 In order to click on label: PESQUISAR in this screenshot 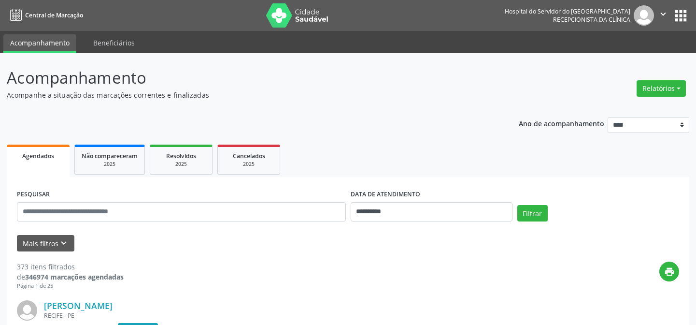, I will do `click(33, 194)`.